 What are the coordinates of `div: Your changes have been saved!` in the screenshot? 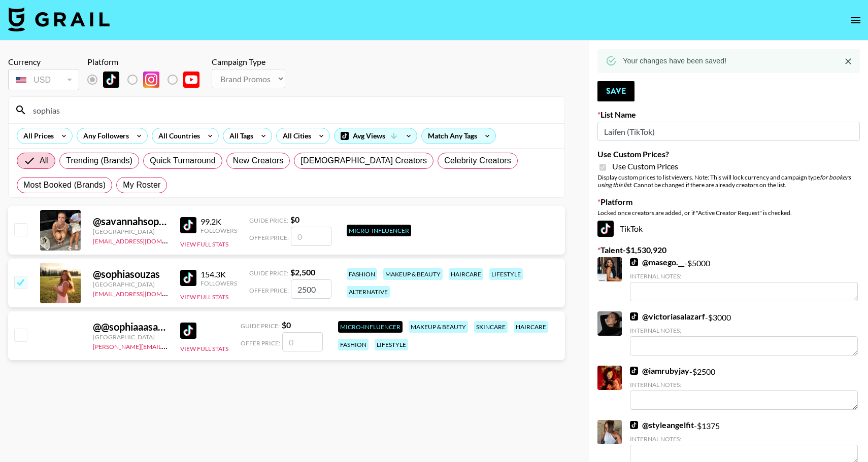 It's located at (675, 61).